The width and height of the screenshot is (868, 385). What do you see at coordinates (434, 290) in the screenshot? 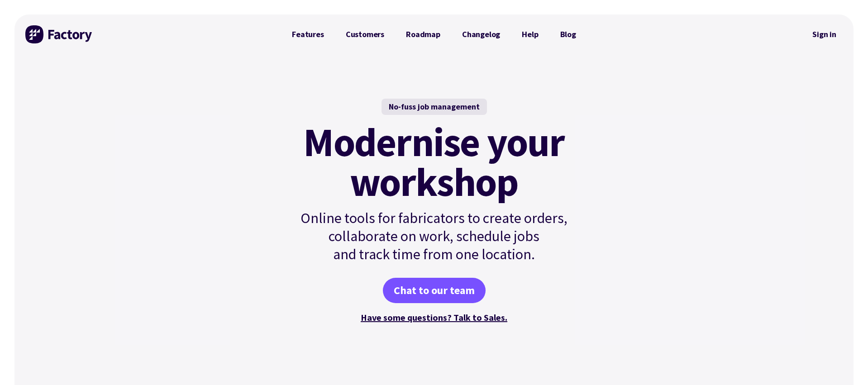
I see `a: Chat to our team` at bounding box center [434, 290].